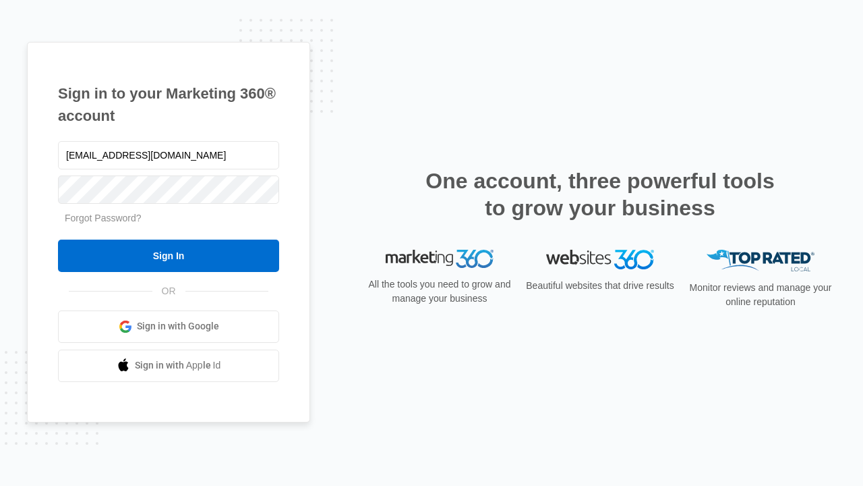  What do you see at coordinates (600, 259) in the screenshot?
I see `img: Websites 360` at bounding box center [600, 259].